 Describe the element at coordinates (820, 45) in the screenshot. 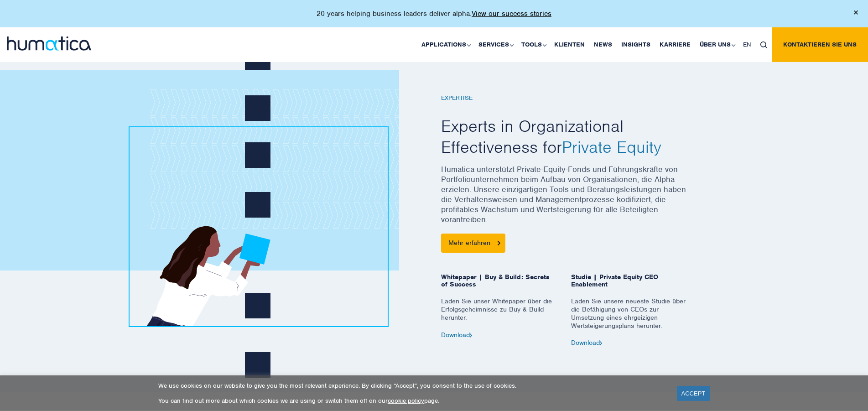

I see `a: Kontaktieren Sie uns` at that location.